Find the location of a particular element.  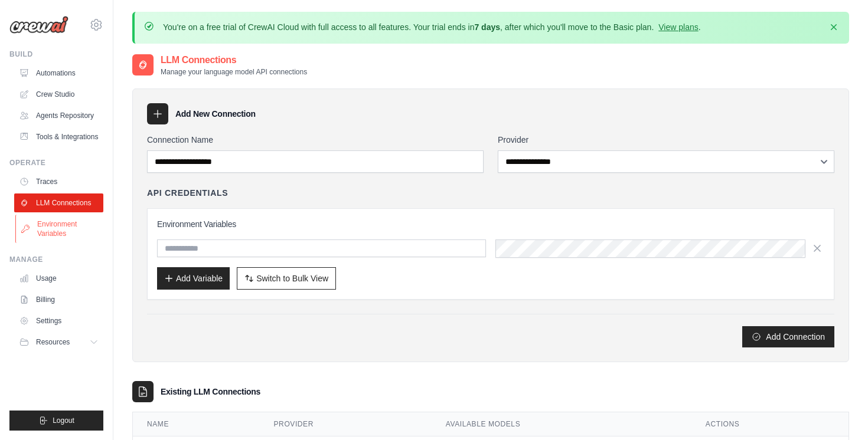

button: Add Variable is located at coordinates (193, 279).